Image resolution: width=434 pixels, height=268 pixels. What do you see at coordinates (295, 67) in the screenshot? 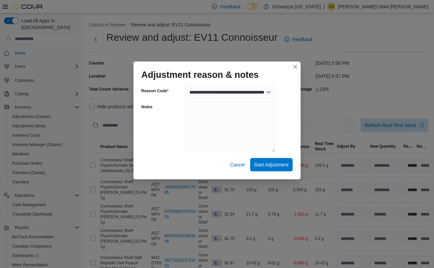
I see `button: Closes this modal window` at bounding box center [295, 67].